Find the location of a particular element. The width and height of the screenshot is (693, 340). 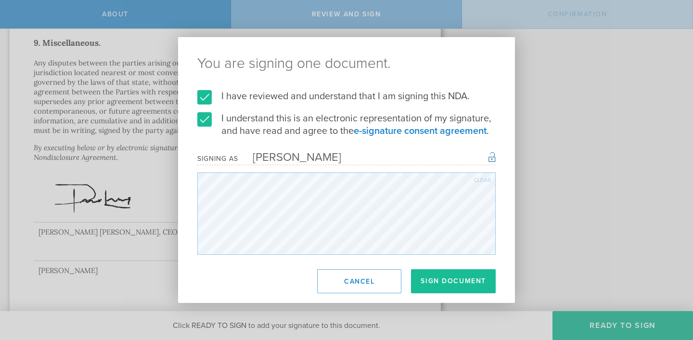

button: Sign Document is located at coordinates (453, 281).